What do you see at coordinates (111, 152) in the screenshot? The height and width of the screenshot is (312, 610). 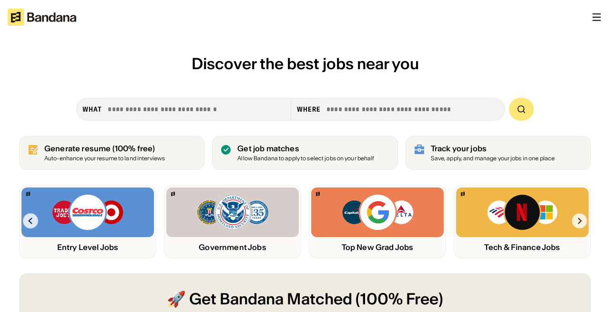 I see `a: Generate resume (100% free)Auto-enhance your resume to land interviews` at bounding box center [111, 152].